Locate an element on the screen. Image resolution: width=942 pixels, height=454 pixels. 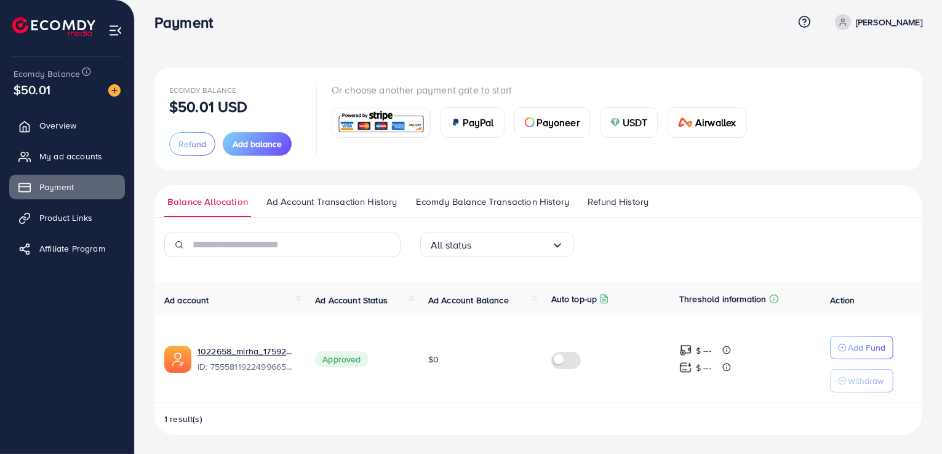
button: Add balance is located at coordinates (257, 144).